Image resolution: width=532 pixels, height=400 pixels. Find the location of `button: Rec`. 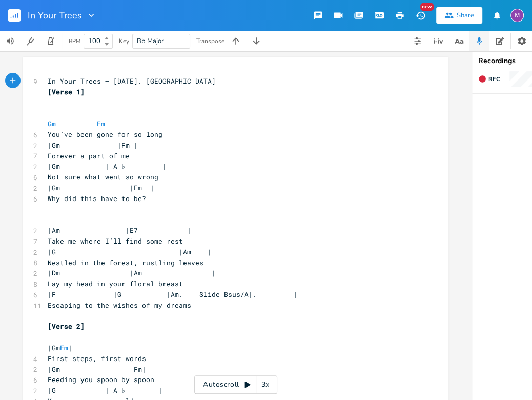

button: Rec is located at coordinates (488, 79).